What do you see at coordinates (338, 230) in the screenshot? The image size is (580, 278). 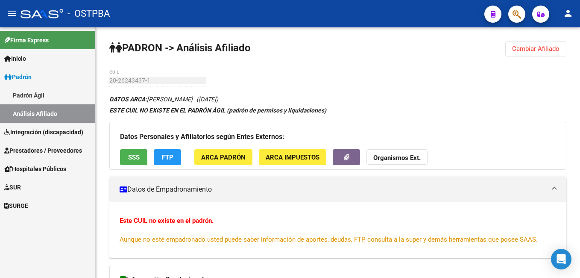 I see `div: Datos de Empadronamiento` at bounding box center [338, 230].